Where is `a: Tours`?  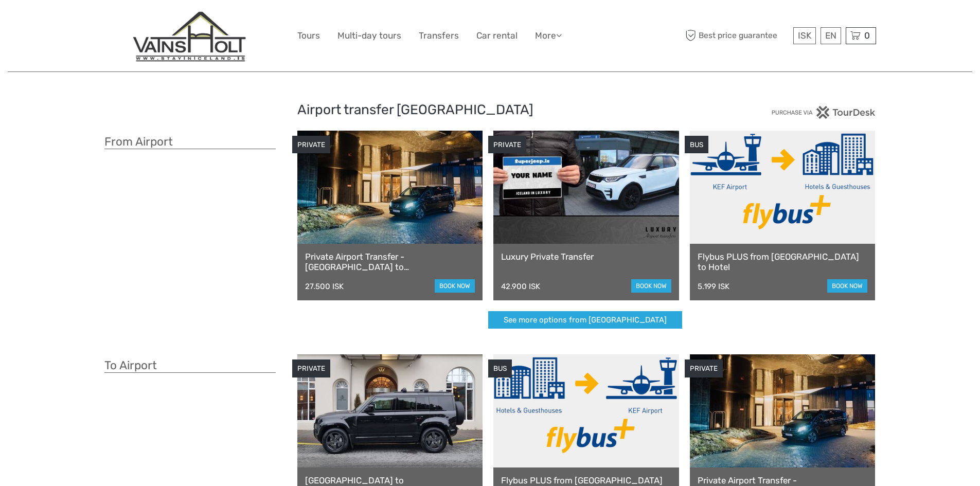 a: Tours is located at coordinates (309, 35).